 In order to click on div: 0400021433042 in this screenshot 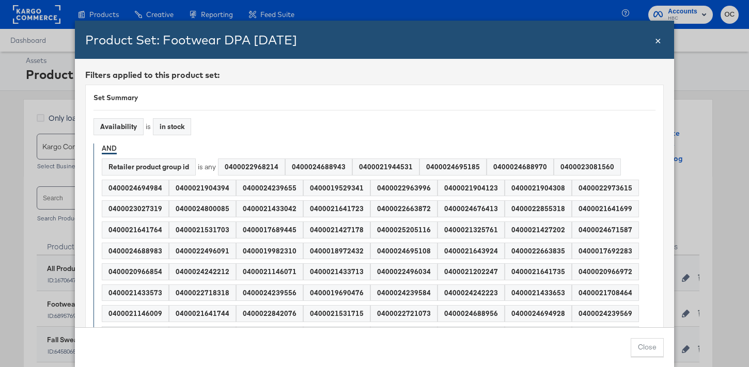, I will do `click(270, 209)`.